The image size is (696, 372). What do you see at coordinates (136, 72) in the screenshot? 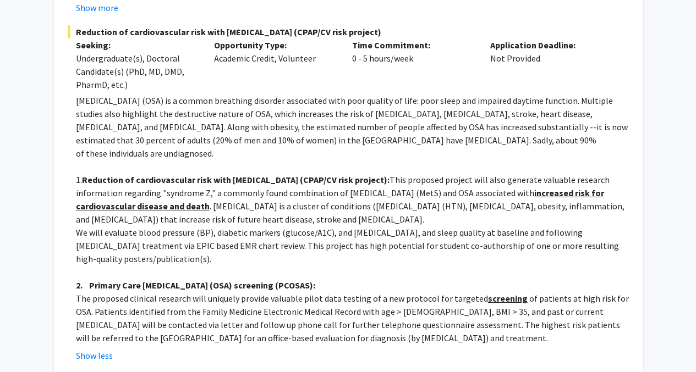
I see `div: Undergraduate(s), Doctoral Candidate(s) (PhD, MD, DMD, PharmD, etc.)` at bounding box center [136, 72].